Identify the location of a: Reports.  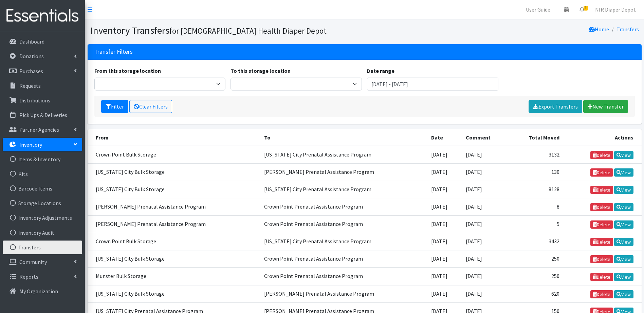
(43, 277).